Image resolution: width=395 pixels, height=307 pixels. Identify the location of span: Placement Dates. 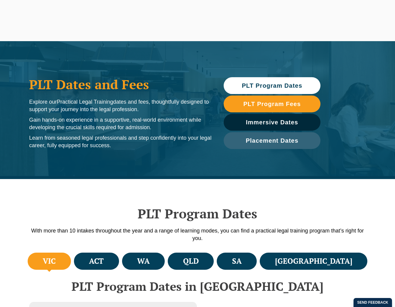
(272, 141).